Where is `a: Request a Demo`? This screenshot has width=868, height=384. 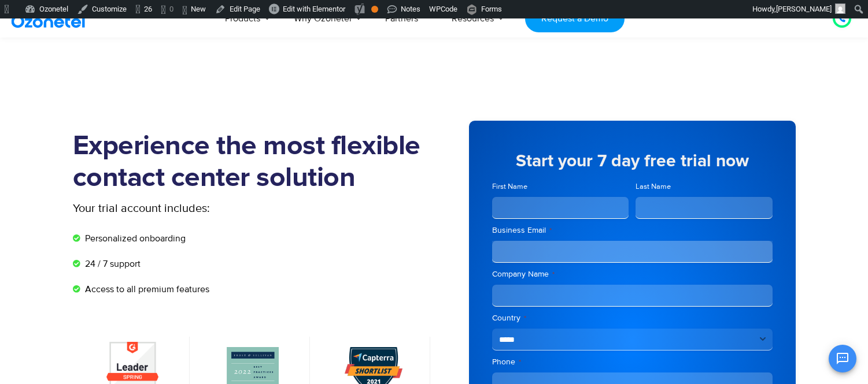 a: Request a Demo is located at coordinates (574, 19).